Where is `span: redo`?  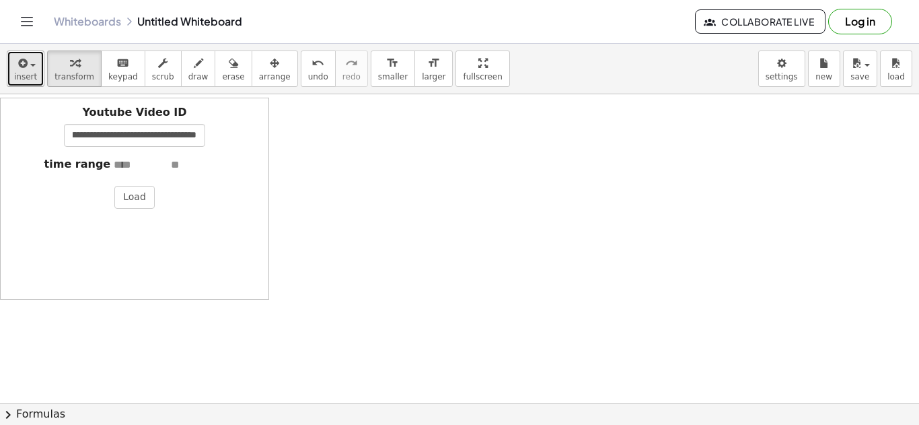 span: redo is located at coordinates (351, 77).